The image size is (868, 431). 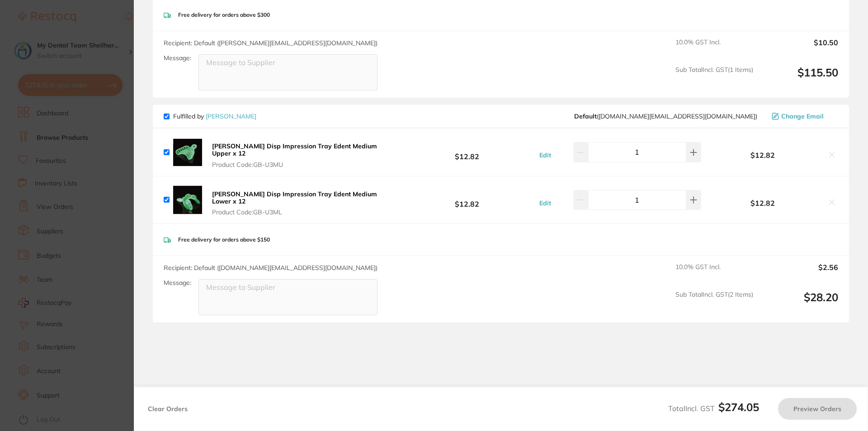 What do you see at coordinates (817, 409) in the screenshot?
I see `button: Preview Orders` at bounding box center [817, 409].